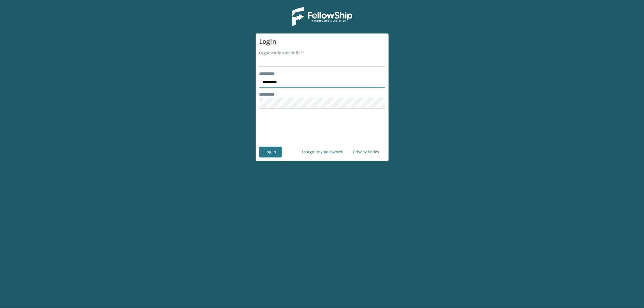 This screenshot has width=644, height=308. What do you see at coordinates (322, 152) in the screenshot?
I see `a: I forgot my password` at bounding box center [322, 152].